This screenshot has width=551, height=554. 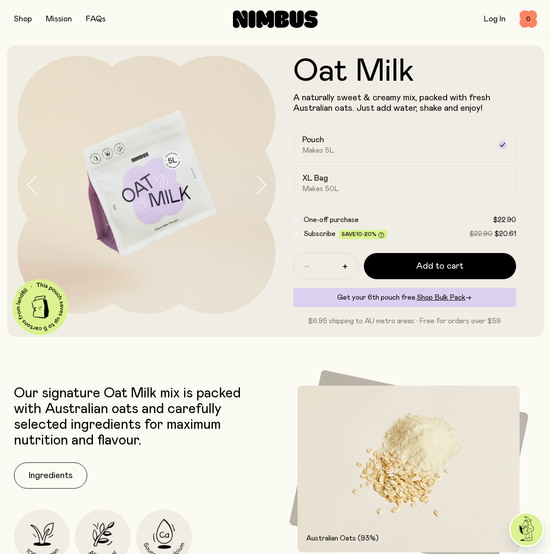 What do you see at coordinates (320, 234) in the screenshot?
I see `span: Subscribe` at bounding box center [320, 234].